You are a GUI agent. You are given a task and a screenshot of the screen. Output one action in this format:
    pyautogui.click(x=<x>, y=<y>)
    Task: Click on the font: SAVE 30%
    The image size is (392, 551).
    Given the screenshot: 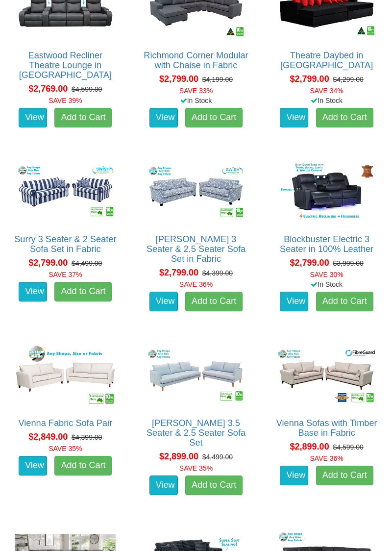 What is the action you would take?
    pyautogui.click(x=326, y=274)
    